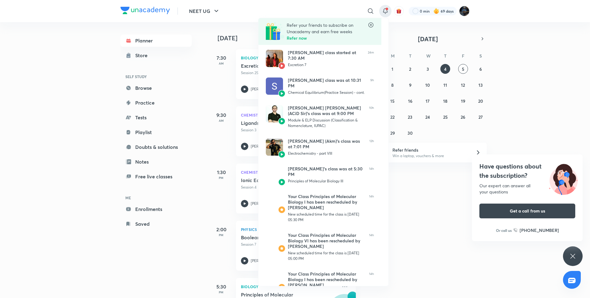 The height and width of the screenshot is (298, 590). What do you see at coordinates (326, 153) in the screenshot?
I see `div: Electrochemistry - part VIII` at bounding box center [326, 153].